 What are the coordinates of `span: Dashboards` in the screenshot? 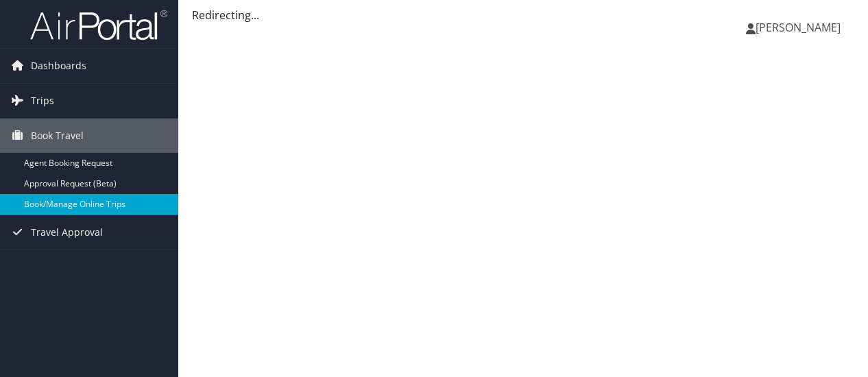 It's located at (58, 66).